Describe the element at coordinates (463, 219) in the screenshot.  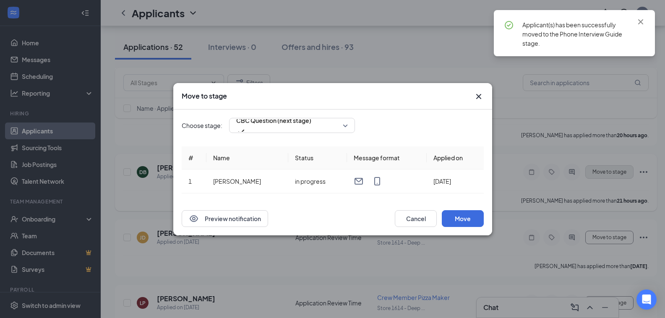
I see `button: Move` at that location.